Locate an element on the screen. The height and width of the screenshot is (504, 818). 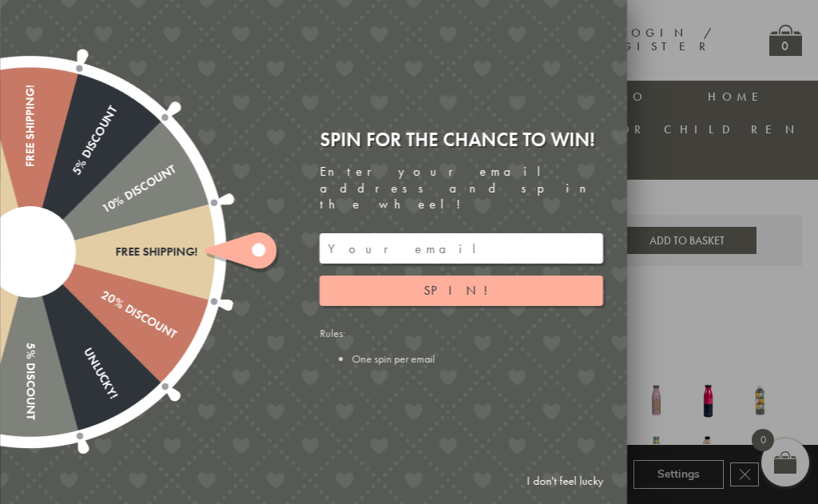
div: Spin for the chance to win! is located at coordinates (461, 139).